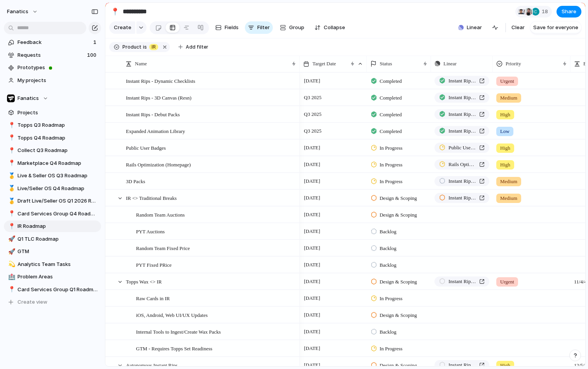  I want to click on a: Instant Rips - Debut Packs, so click(461, 114).